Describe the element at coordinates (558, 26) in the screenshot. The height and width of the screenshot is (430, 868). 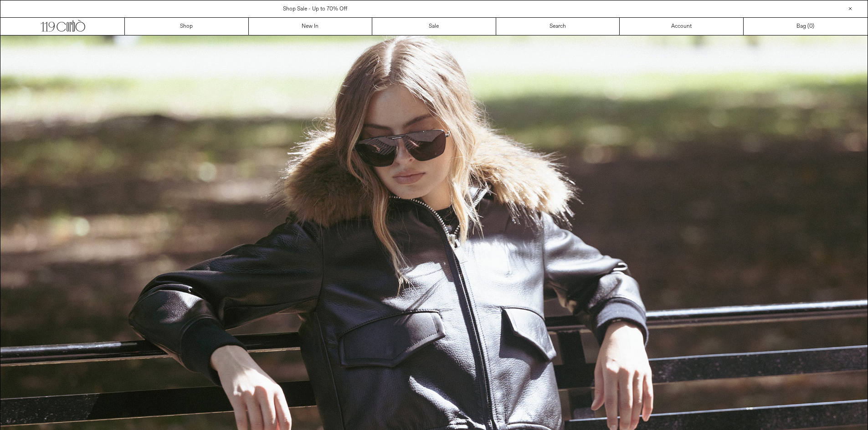
I see `a: Search` at that location.